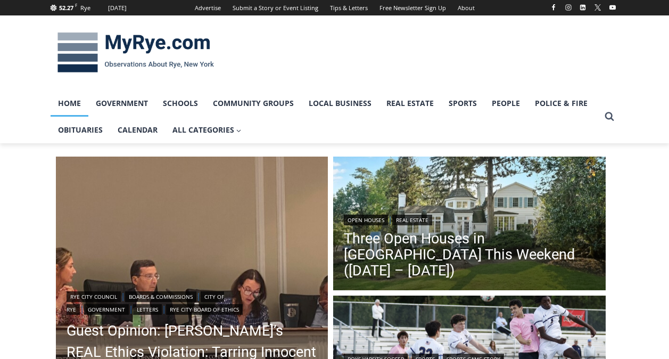  I want to click on a: All Categories, so click(207, 130).